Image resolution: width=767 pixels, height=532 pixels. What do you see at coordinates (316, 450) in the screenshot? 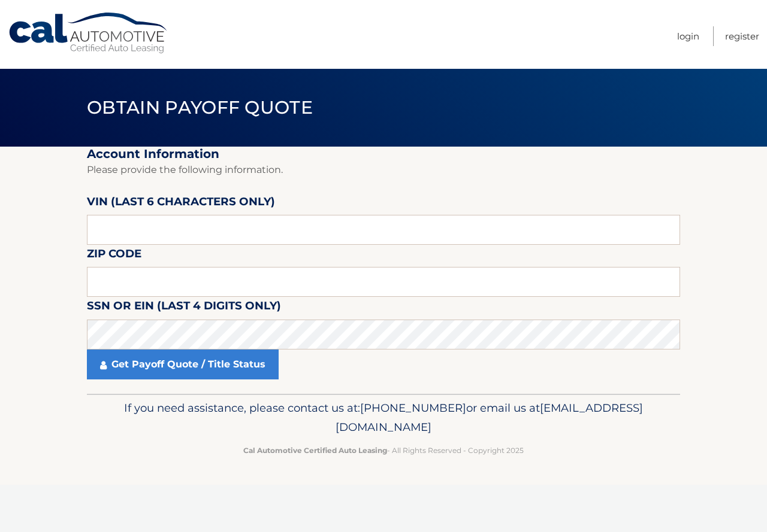
I see `strong: Cal Automotive Certified Auto Leasing` at bounding box center [316, 450].